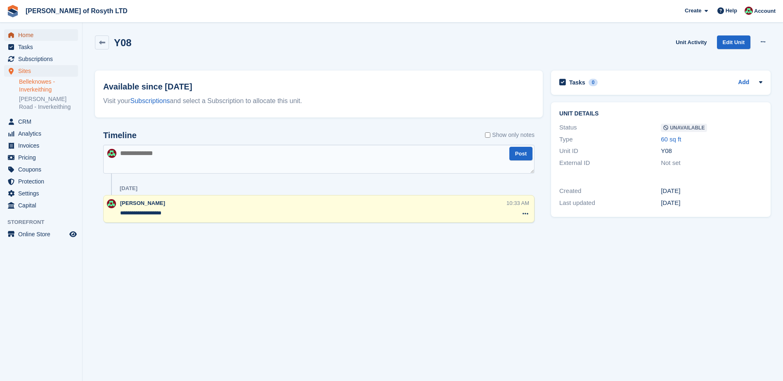 The height and width of the screenshot is (381, 783). What do you see at coordinates (43, 35) in the screenshot?
I see `span: Home` at bounding box center [43, 35].